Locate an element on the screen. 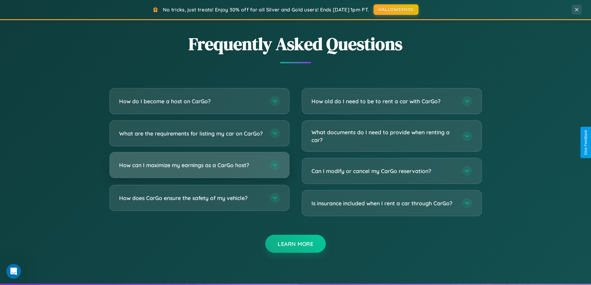  h3: Is insurance included when I rent a car through CarGo? is located at coordinates (384, 203).